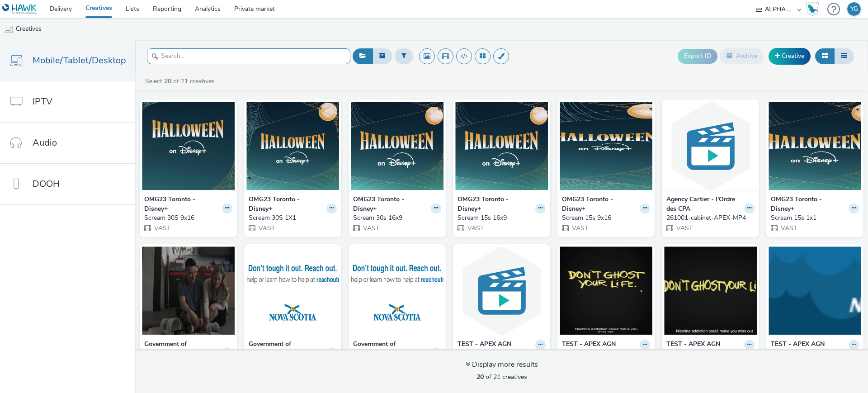 This screenshot has width=868, height=393. Describe the element at coordinates (397, 218) in the screenshot. I see `a: Scream 30s 16x9` at that location.